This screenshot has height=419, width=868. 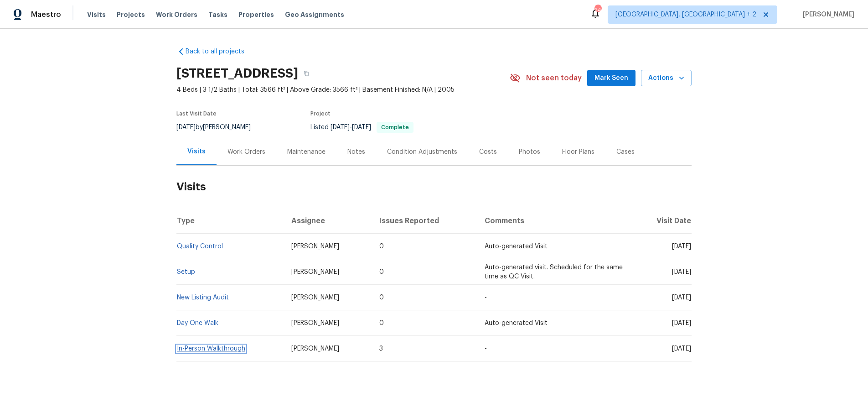 I want to click on a: Back to all projects, so click(x=220, y=52).